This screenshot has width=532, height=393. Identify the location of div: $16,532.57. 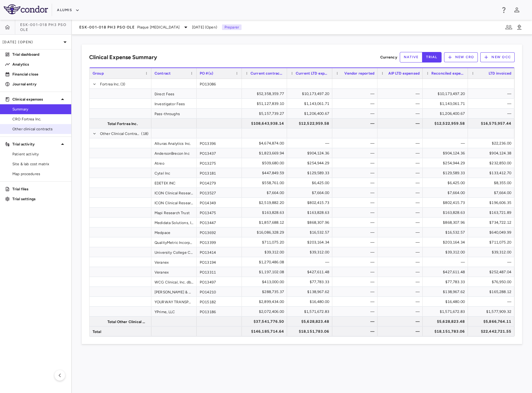
(311, 232).